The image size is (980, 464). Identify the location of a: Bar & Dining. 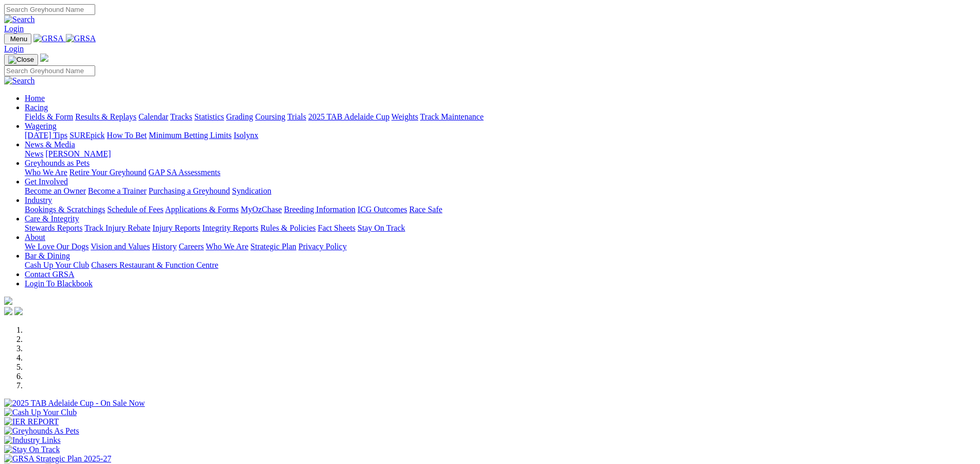
(47, 255).